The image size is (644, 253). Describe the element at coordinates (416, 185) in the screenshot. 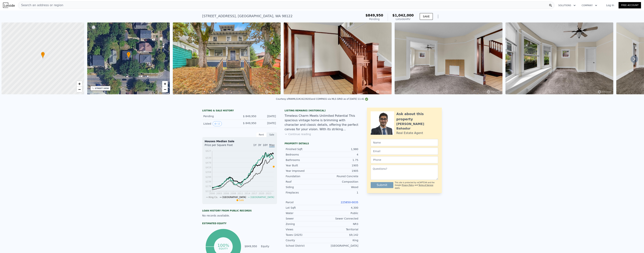

I see `div: This site is protected by reCAPTCHA and the Google and apply.` at that location.